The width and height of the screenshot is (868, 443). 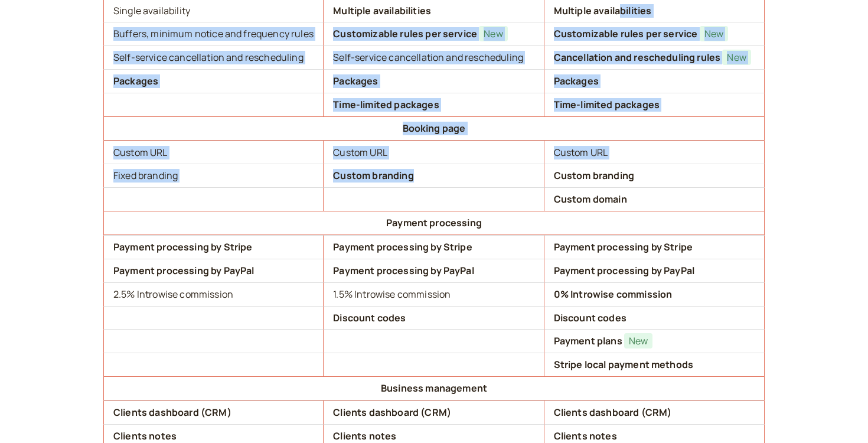 What do you see at coordinates (839, 414) in the screenshot?
I see `div: Chat Widget` at bounding box center [839, 414].